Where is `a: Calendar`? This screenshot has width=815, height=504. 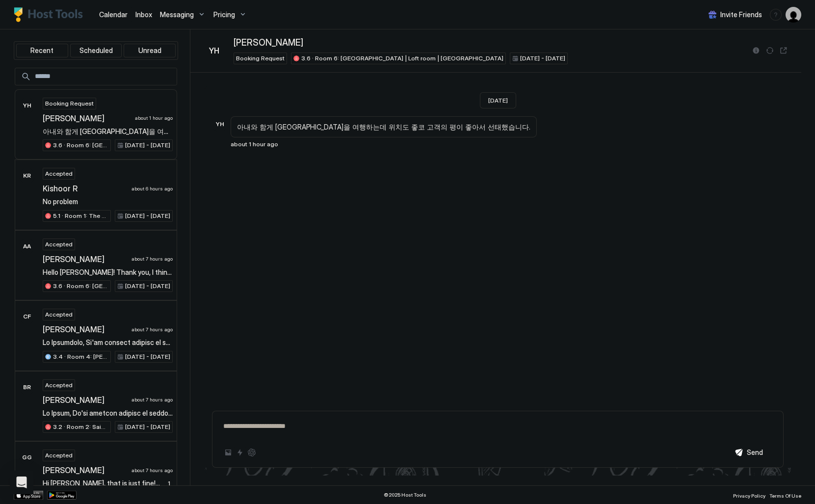
a: Calendar is located at coordinates (113, 14).